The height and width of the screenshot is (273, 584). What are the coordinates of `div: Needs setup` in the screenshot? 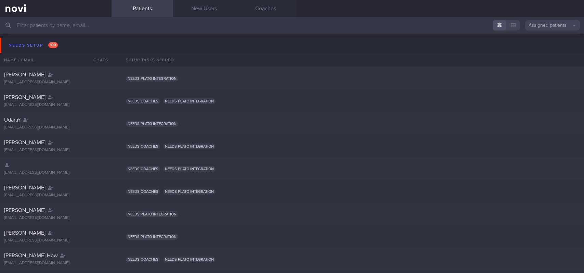 It's located at (33, 45).